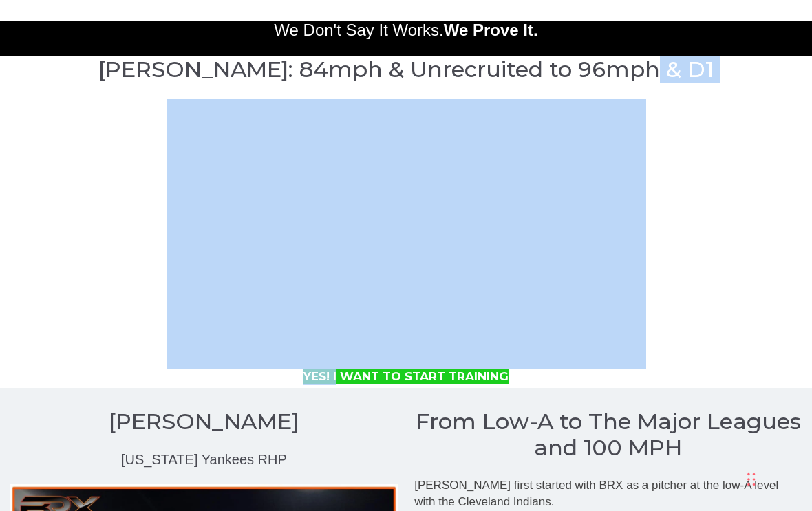 The height and width of the screenshot is (511, 812). I want to click on div: Chat Widget, so click(708, 437).